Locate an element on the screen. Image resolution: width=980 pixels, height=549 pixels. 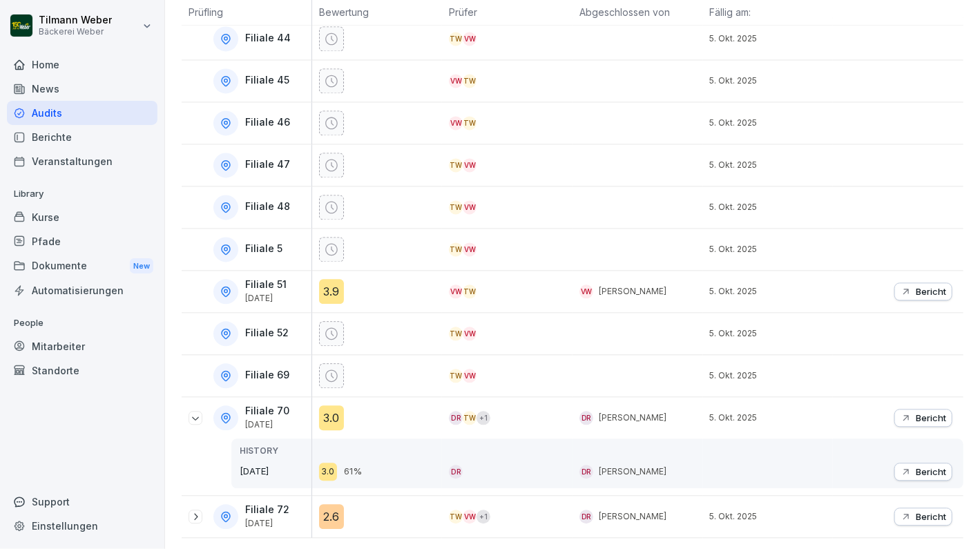
p: Bewertung is located at coordinates (377, 12).